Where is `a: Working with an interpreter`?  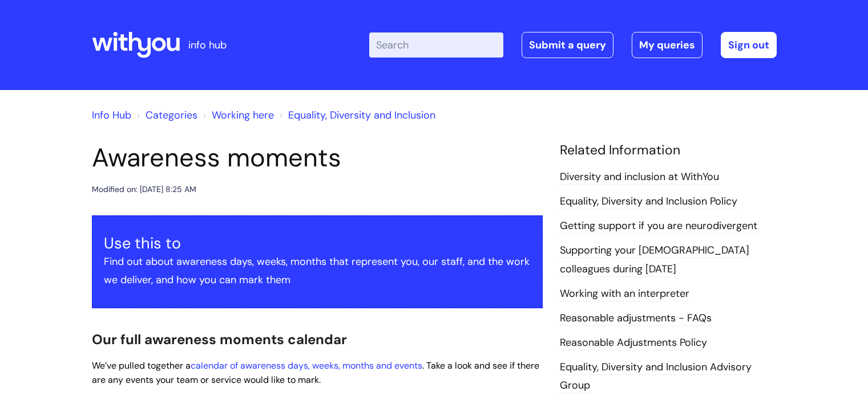 a: Working with an interpreter is located at coordinates (624, 294).